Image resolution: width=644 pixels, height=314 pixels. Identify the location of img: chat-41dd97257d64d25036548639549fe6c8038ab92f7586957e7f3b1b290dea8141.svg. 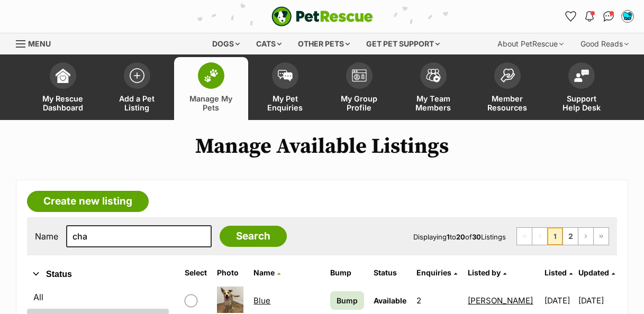
(609, 16).